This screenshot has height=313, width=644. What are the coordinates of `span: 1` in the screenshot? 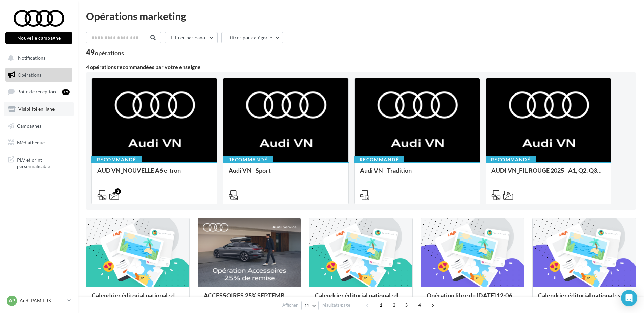 It's located at (381, 305).